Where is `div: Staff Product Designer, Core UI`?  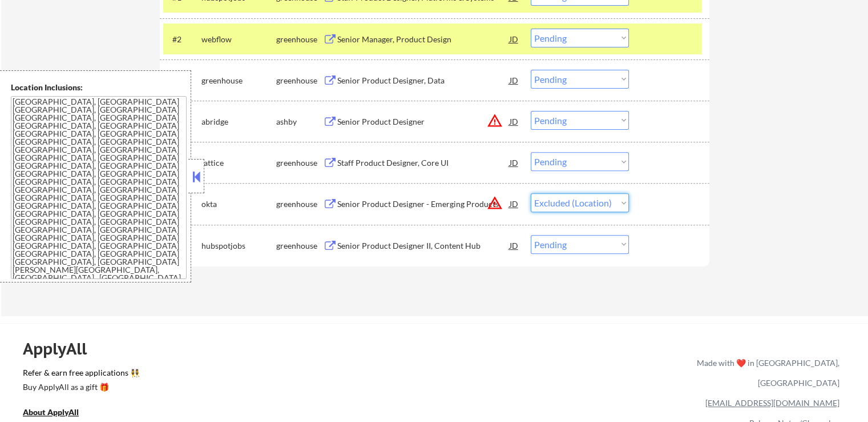 div: Staff Product Designer, Core UI is located at coordinates (424, 163).